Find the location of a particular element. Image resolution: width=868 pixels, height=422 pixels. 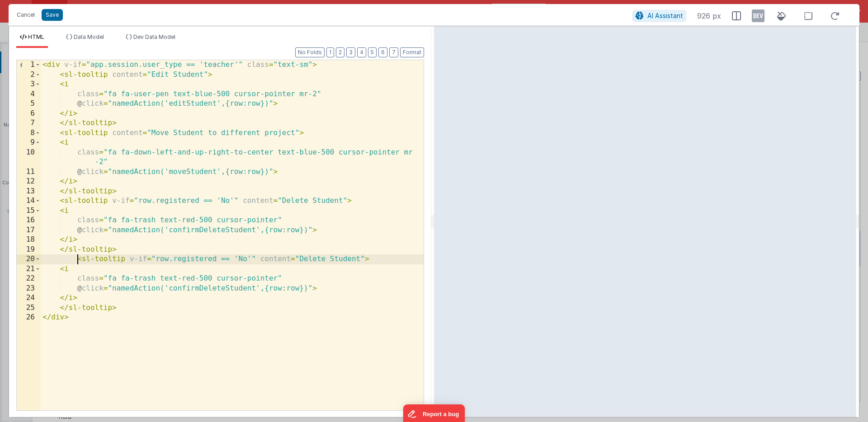

div: 25 is located at coordinates (28, 308).